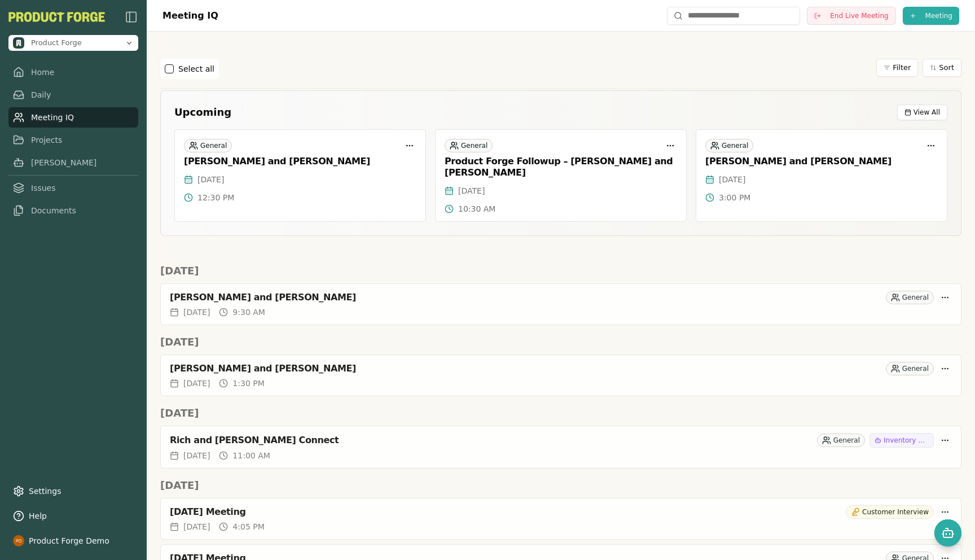  I want to click on button: Meeting, so click(931, 16).